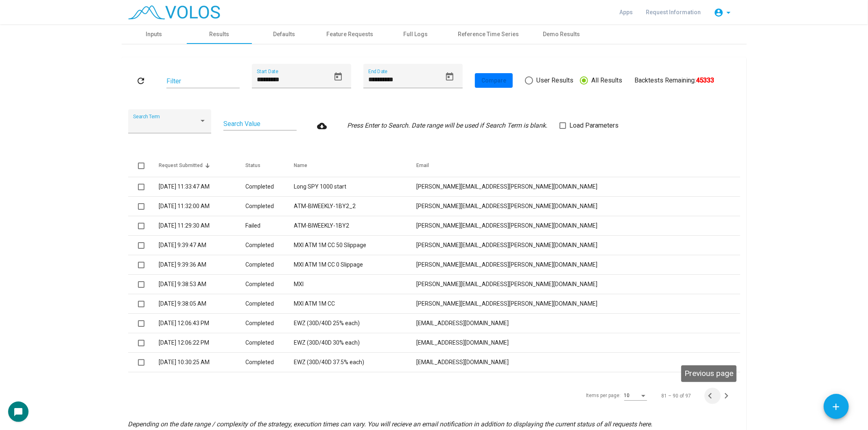 The width and height of the screenshot is (868, 430). I want to click on td: EWZ (30D/40D 25% each), so click(355, 324).